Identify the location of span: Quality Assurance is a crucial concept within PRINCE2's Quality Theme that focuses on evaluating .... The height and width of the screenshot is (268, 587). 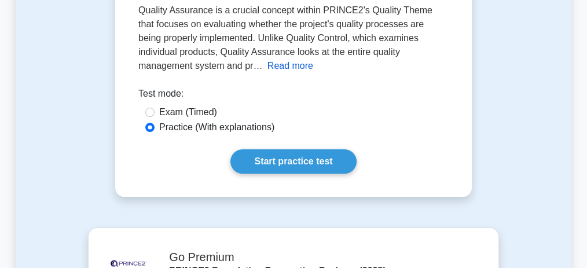
(285, 38).